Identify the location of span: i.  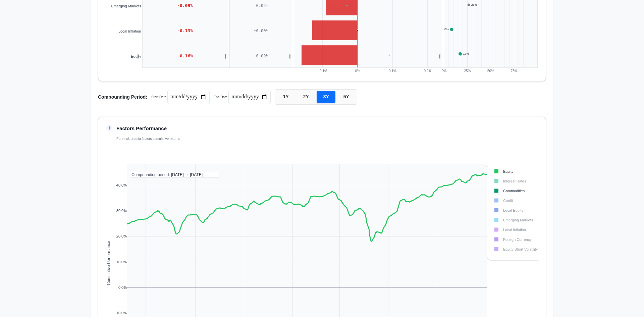
(110, 128).